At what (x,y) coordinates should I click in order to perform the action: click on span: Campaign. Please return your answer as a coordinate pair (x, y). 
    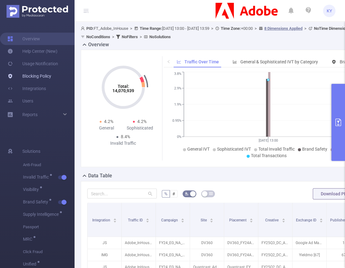
    Looking at the image, I should click on (170, 220).